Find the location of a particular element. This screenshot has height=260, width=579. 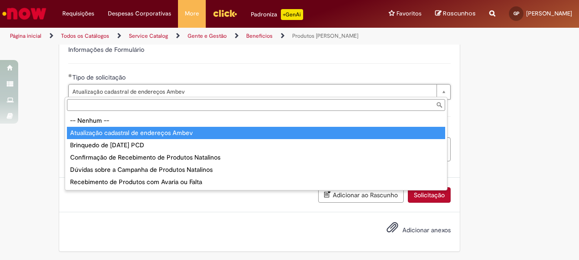

div: -- Nenhum -- is located at coordinates (256, 121).